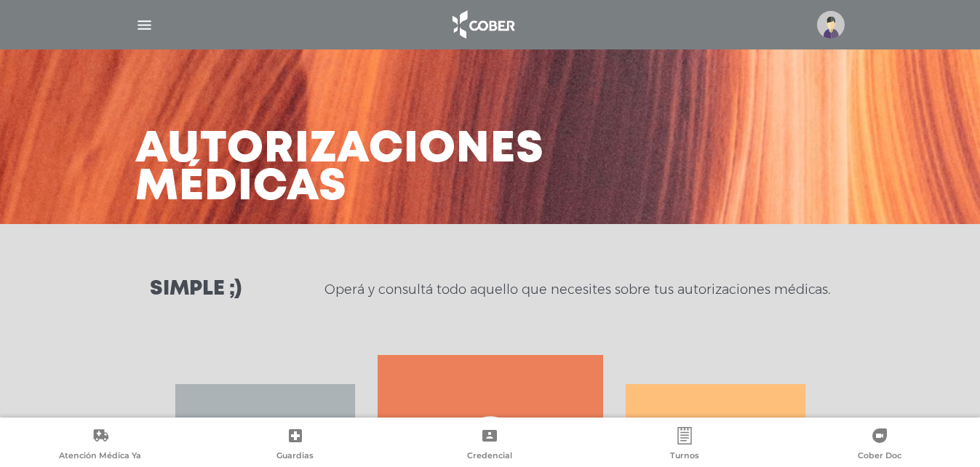 This screenshot has width=980, height=467. What do you see at coordinates (100, 457) in the screenshot?
I see `span: Atención Médica Ya` at bounding box center [100, 457].